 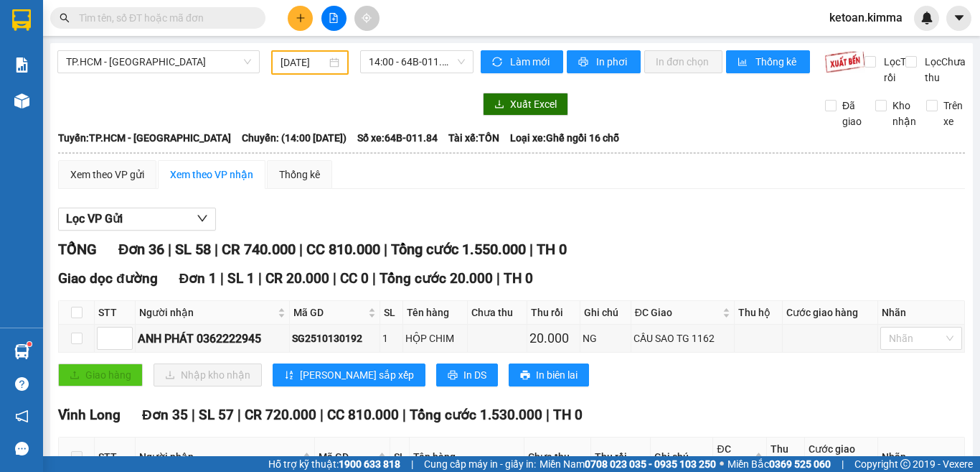 What do you see at coordinates (301, 18) in the screenshot?
I see `span: plus` at bounding box center [301, 18].